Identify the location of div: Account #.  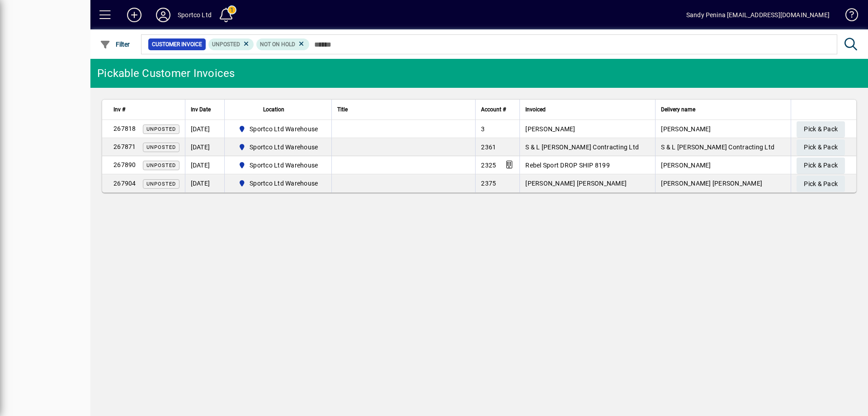
(497, 110).